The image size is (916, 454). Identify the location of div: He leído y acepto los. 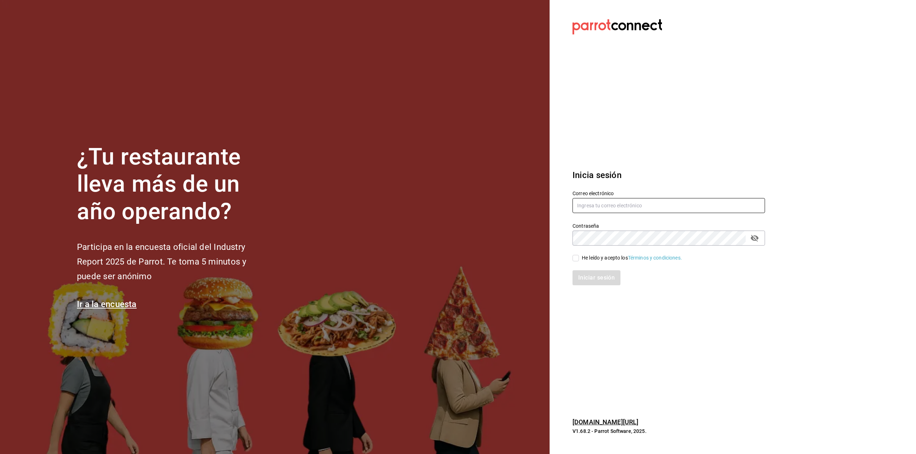
(632, 258).